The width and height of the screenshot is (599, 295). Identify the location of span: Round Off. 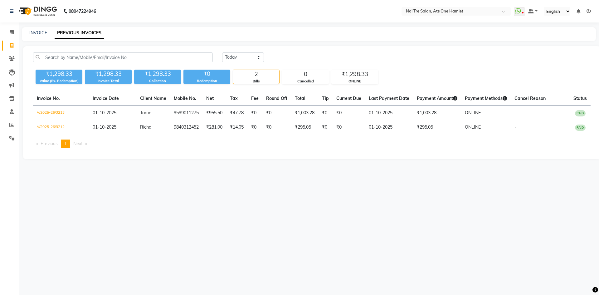
(277, 98).